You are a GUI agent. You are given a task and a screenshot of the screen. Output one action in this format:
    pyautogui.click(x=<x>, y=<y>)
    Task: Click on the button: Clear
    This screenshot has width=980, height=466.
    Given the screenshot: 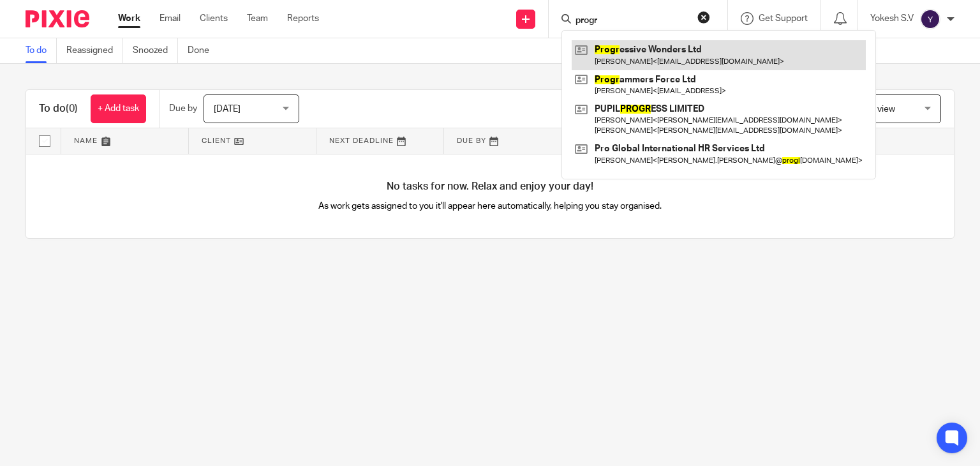 What is the action you would take?
    pyautogui.click(x=704, y=18)
    